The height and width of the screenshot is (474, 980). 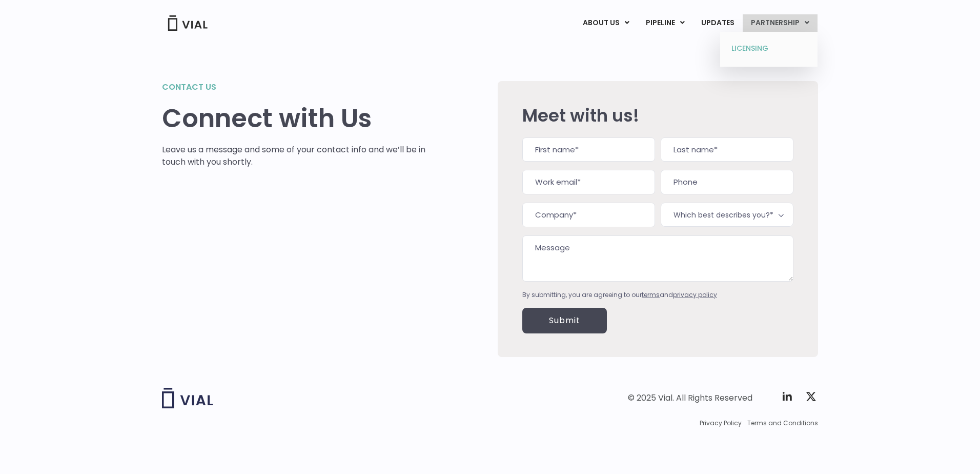 I want to click on p: Leave us a message and some of your contact info and we’ll be in touch with you shortly., so click(x=294, y=156).